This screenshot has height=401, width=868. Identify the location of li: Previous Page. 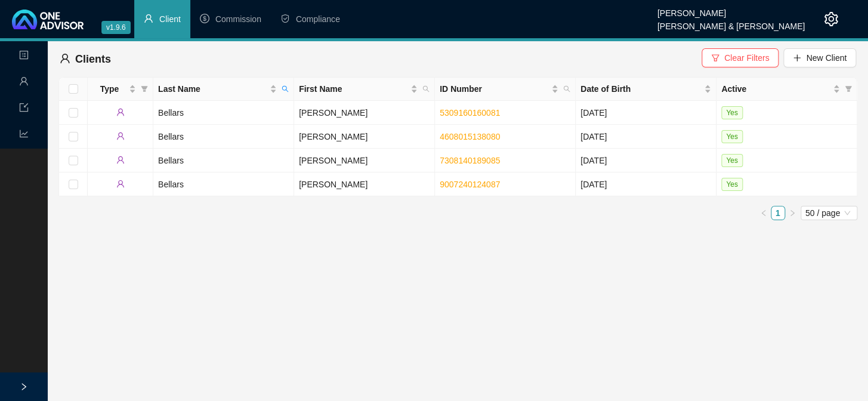
(764, 213).